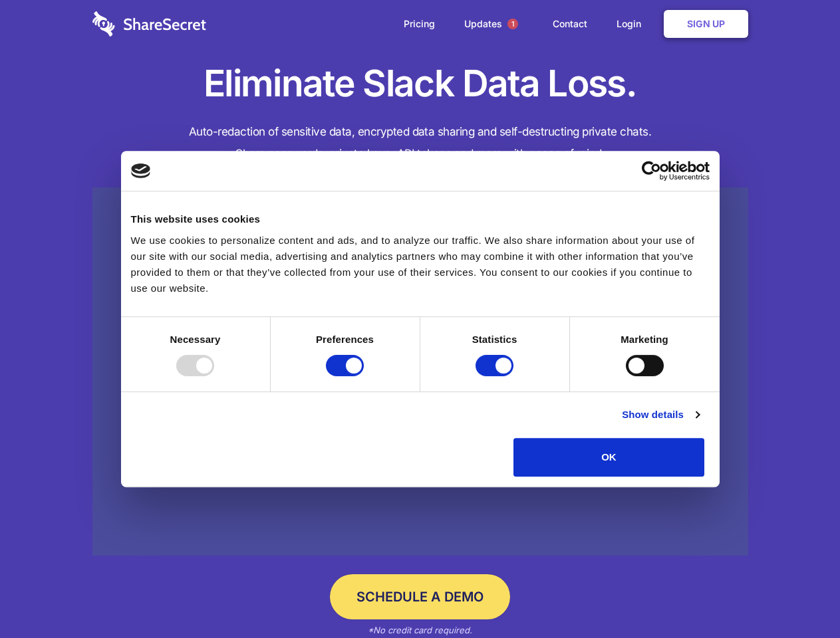 The width and height of the screenshot is (840, 638). I want to click on button: OK, so click(608, 458).